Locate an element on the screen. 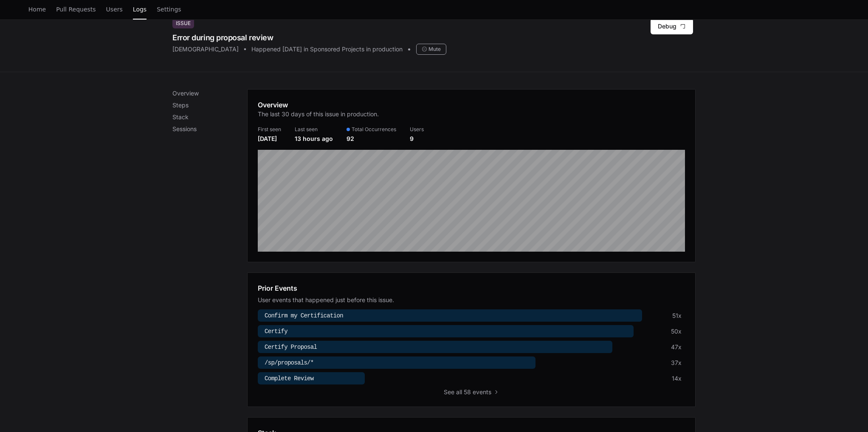  div: Issue is located at coordinates (183, 23).